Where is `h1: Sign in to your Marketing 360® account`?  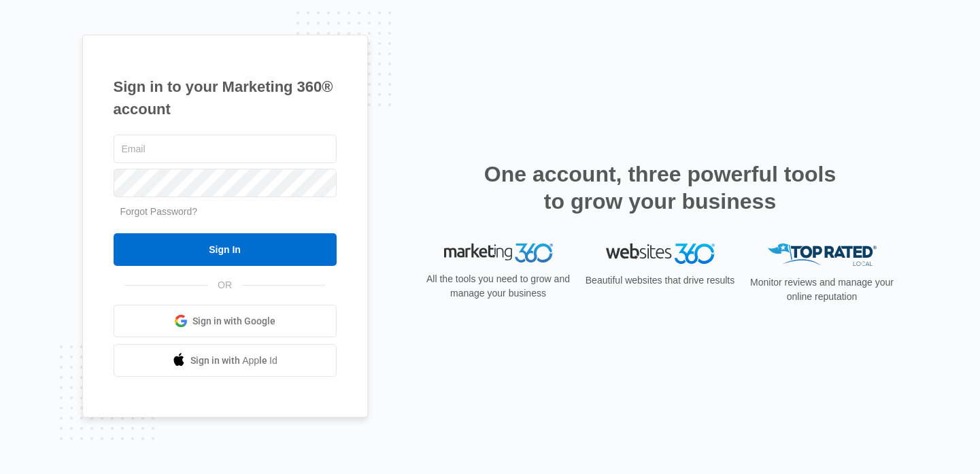
h1: Sign in to your Marketing 360® account is located at coordinates (225, 98).